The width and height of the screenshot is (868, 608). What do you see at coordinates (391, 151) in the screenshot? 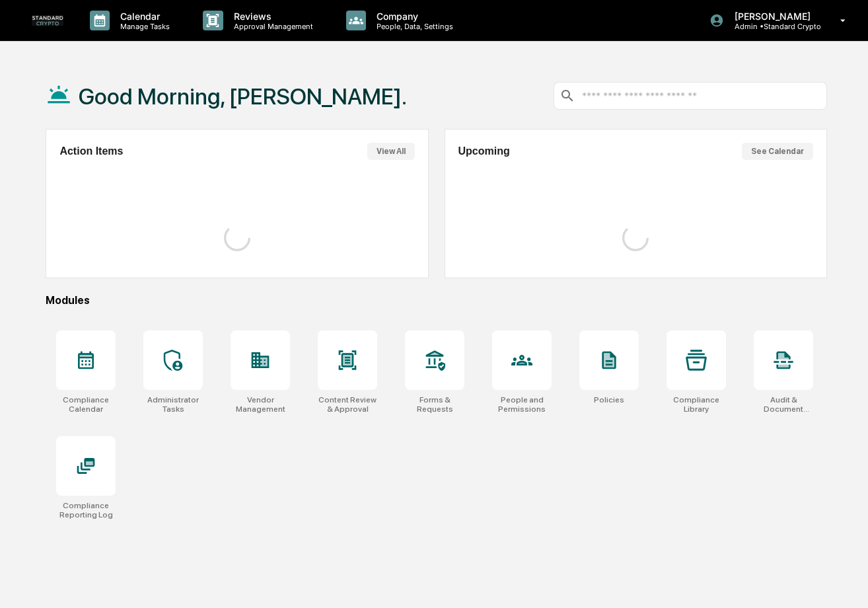
I see `a: View All` at bounding box center [391, 151].